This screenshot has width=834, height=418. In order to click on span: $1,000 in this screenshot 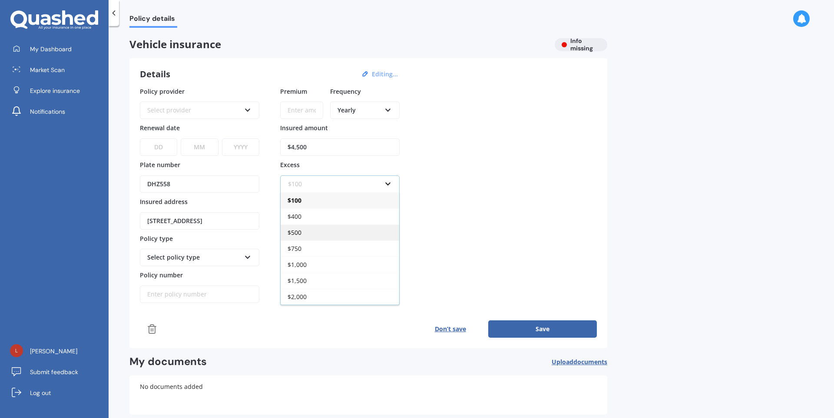, I will do `click(297, 265)`.